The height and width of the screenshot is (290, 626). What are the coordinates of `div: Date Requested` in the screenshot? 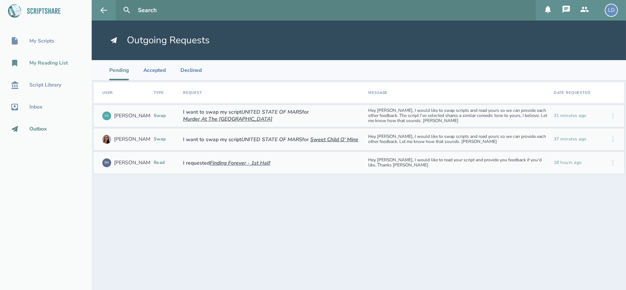 It's located at (572, 93).